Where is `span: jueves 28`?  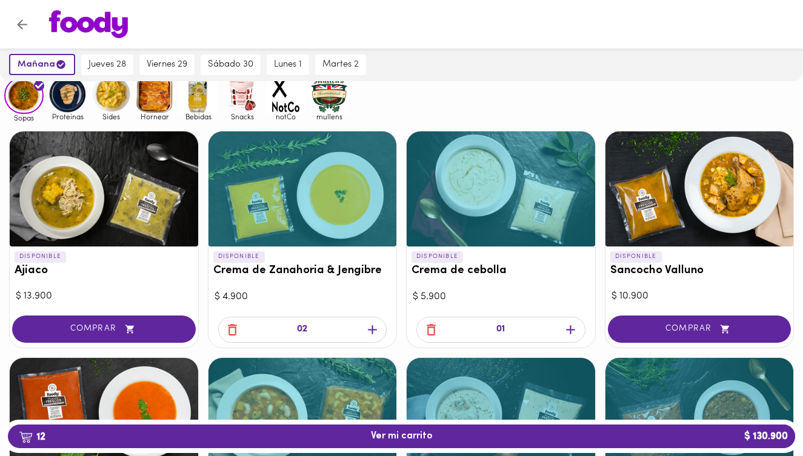 span: jueves 28 is located at coordinates (107, 65).